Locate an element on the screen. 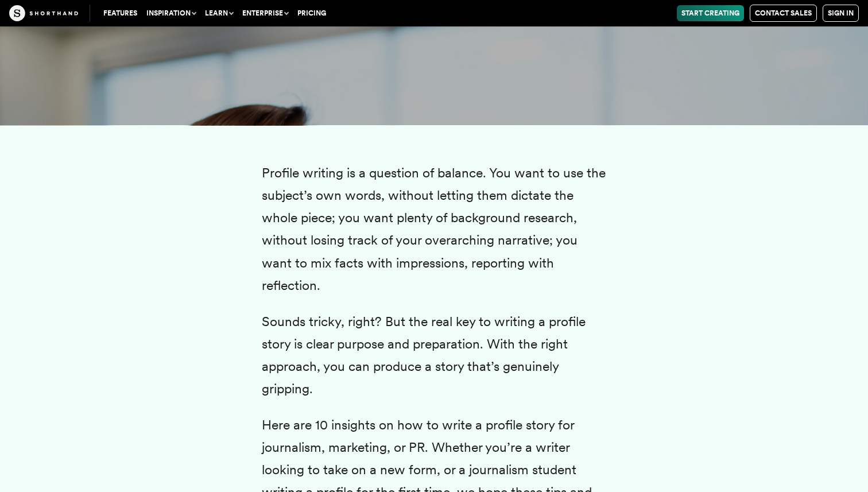 This screenshot has height=492, width=868. p: Profile writing is a question of balance. You want to use the subject’s own words, without lettin... is located at coordinates (434, 229).